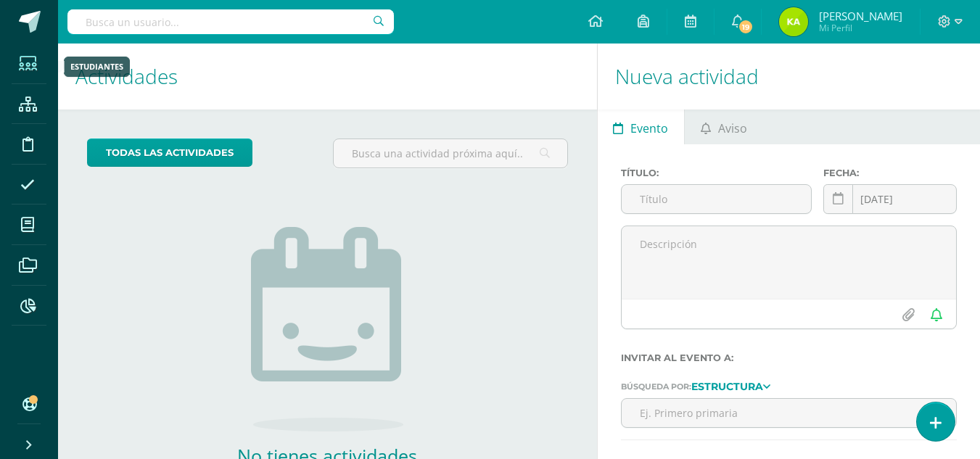 Image resolution: width=980 pixels, height=459 pixels. What do you see at coordinates (96, 66) in the screenshot?
I see `div: Estudiantes` at bounding box center [96, 66].